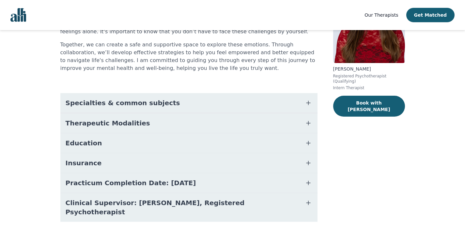  I want to click on p: Together, we can create a safe and supportive space to explore these emotions. Through collaborat..., so click(189, 56).